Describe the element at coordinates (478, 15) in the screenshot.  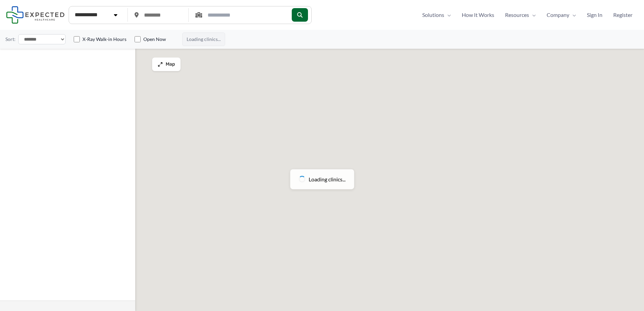
I see `span: How It Works` at that location.